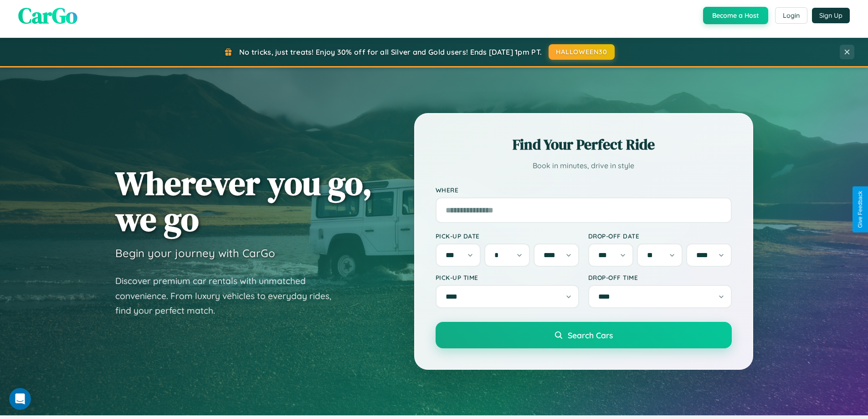 The width and height of the screenshot is (868, 419). Describe the element at coordinates (860, 209) in the screenshot. I see `div: Give Feedback` at that location.